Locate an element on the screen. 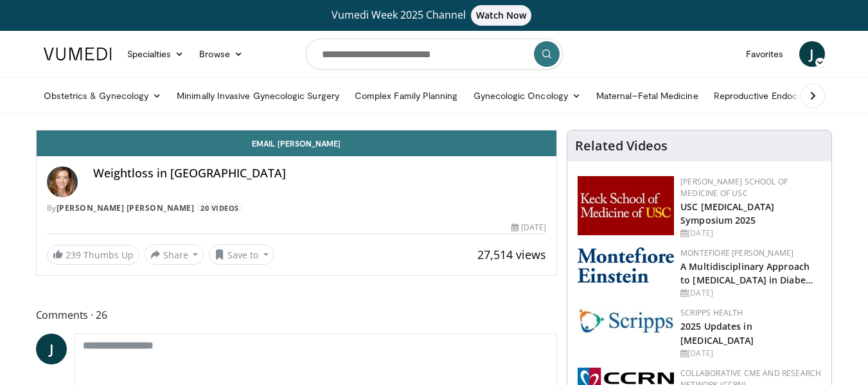  img: b0142b4c-93a1-4b58-8f91-5265c282693c.png.150x105_q85_autocrop_double_scale_upscale_version-0.2.png is located at coordinates (626, 265).